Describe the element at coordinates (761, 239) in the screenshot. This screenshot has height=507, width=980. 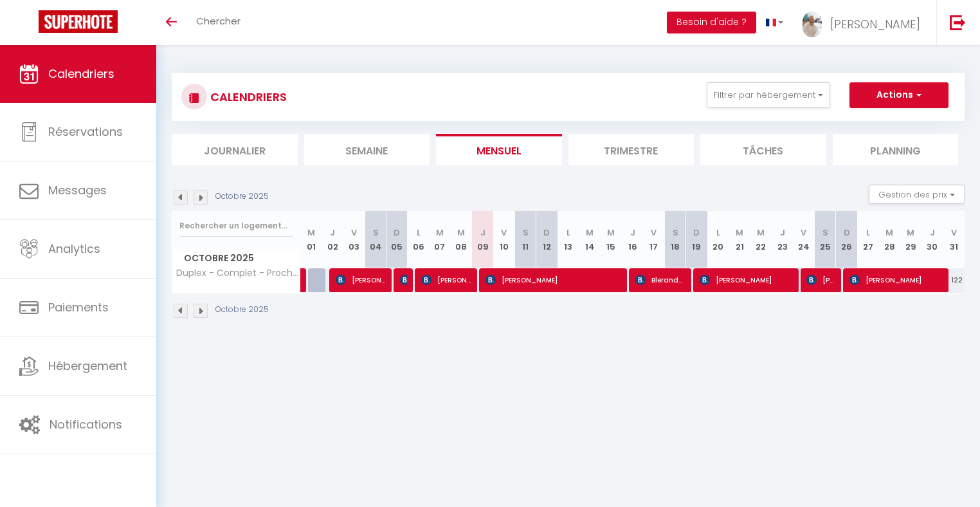
I see `th: 22` at that location.